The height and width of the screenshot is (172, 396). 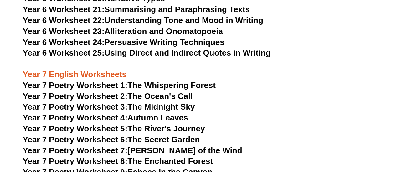 What do you see at coordinates (123, 31) in the screenshot?
I see `a: Year 6 Worksheet 23:Alliteration and Onomatopoeia` at bounding box center [123, 31].